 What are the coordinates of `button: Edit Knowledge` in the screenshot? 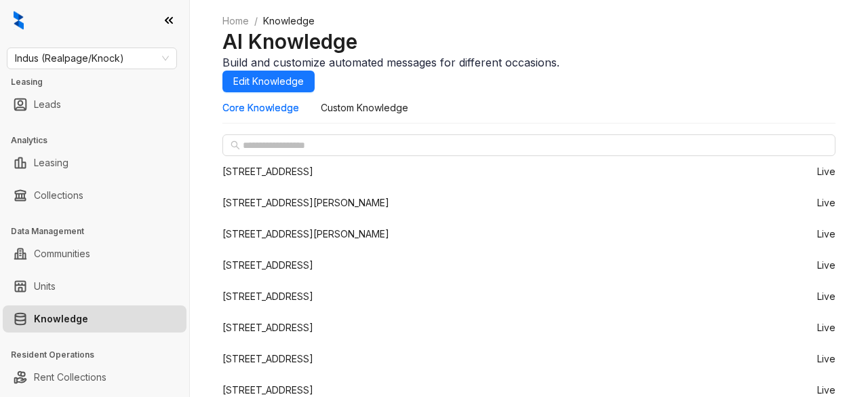 It's located at (269, 81).